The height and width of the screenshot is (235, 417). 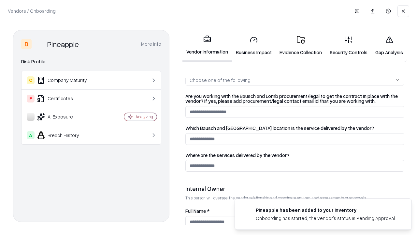 What do you see at coordinates (39, 44) in the screenshot?
I see `img: Pineapple` at bounding box center [39, 44].